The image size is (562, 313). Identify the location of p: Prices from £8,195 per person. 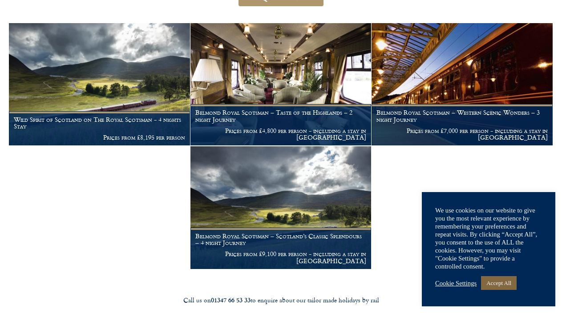
(99, 137).